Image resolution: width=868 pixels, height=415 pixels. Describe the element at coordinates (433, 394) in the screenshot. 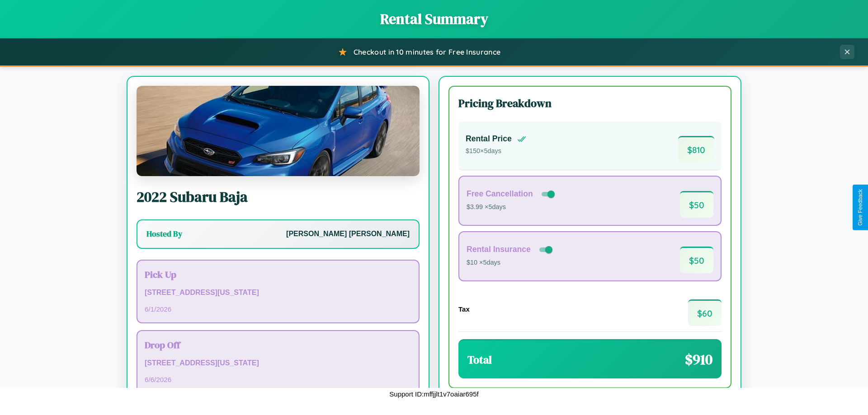

I see `p: Support ID: mffjjlt1v7oaiar695f` at that location.